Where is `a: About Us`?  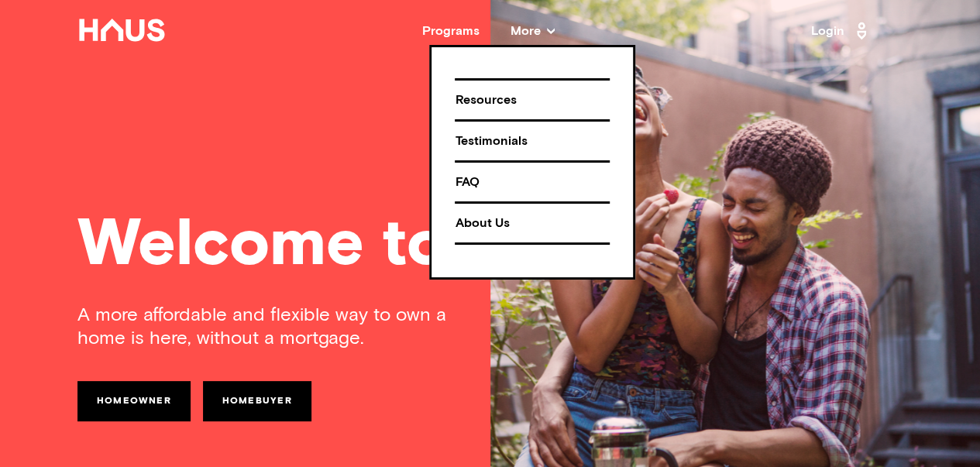 a: About Us is located at coordinates (532, 223).